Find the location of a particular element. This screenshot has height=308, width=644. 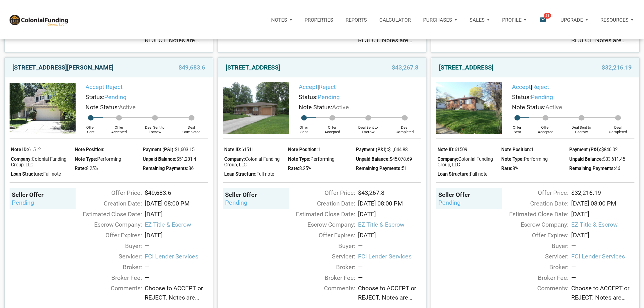

a: Calculator is located at coordinates (395, 19).